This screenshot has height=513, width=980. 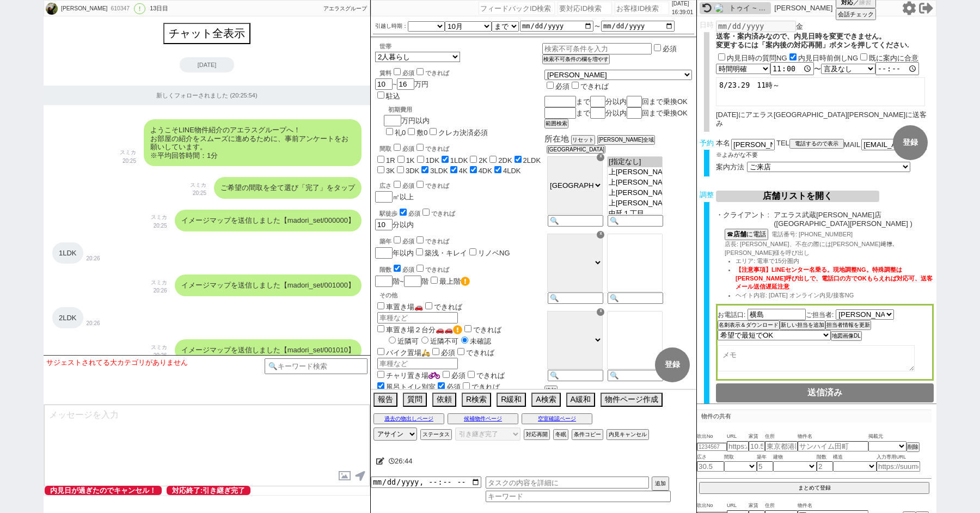 What do you see at coordinates (316, 366) in the screenshot?
I see `input: 🔍キーワード検索` at bounding box center [316, 366].